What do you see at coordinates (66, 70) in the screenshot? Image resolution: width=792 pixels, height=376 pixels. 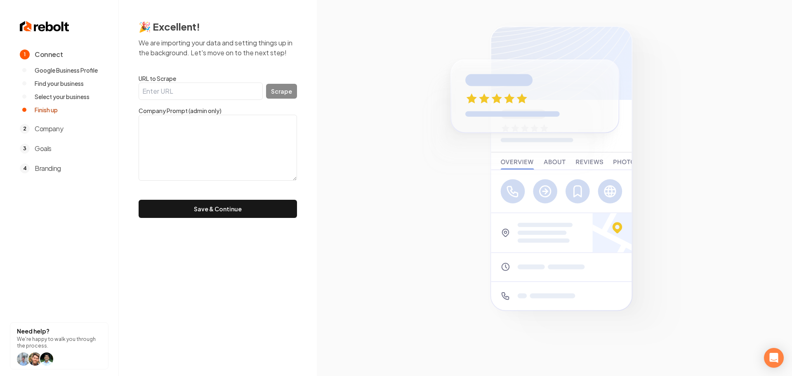 I see `span: Google Business Profile` at bounding box center [66, 70].